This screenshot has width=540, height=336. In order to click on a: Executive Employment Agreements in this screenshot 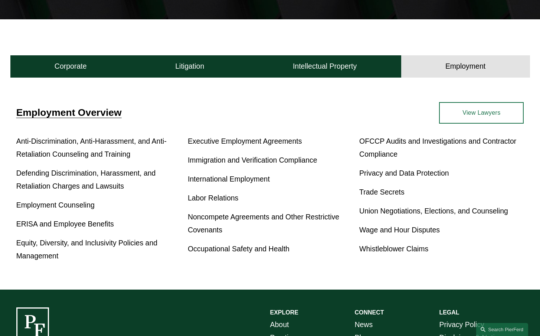, I will do `click(245, 141)`.